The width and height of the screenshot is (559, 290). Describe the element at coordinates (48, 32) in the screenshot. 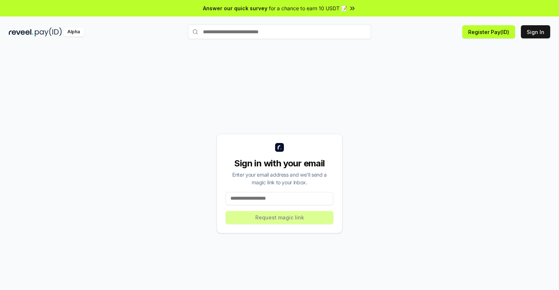

I see `img: pay_id` at that location.